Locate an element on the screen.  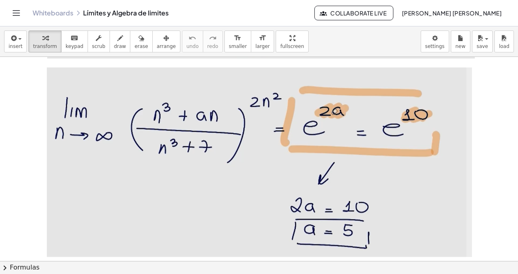
span: save is located at coordinates (482, 46).